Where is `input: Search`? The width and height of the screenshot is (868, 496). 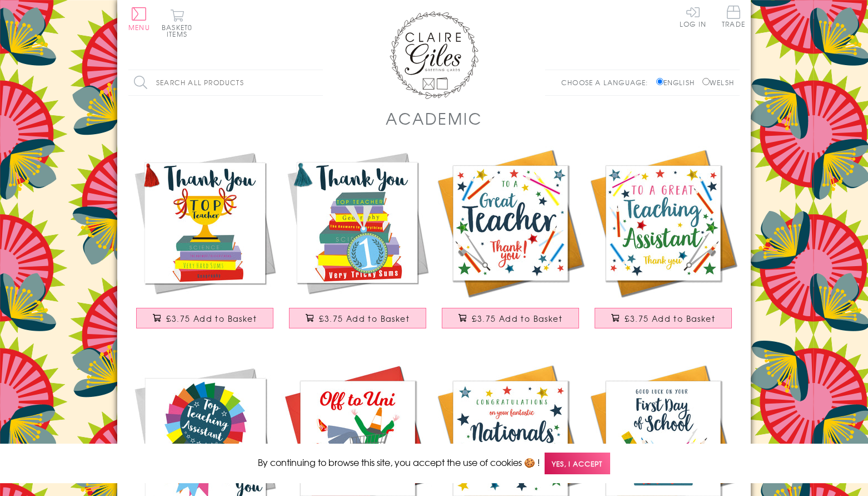 input: Search is located at coordinates (317, 82).